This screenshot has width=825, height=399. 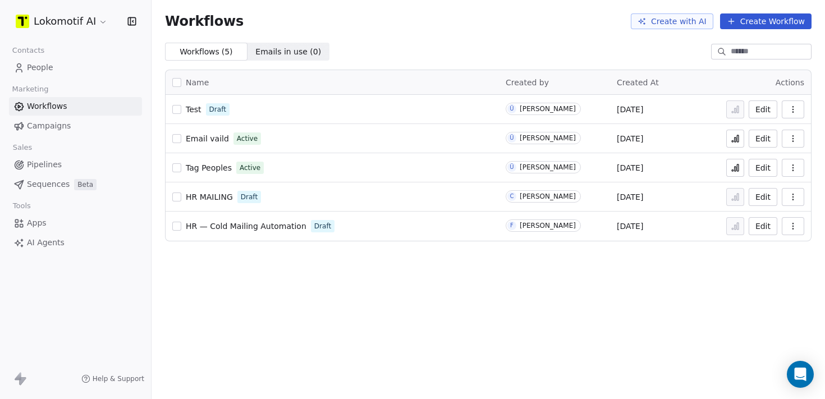 What do you see at coordinates (65, 21) in the screenshot?
I see `span: Lokomotif AI` at bounding box center [65, 21].